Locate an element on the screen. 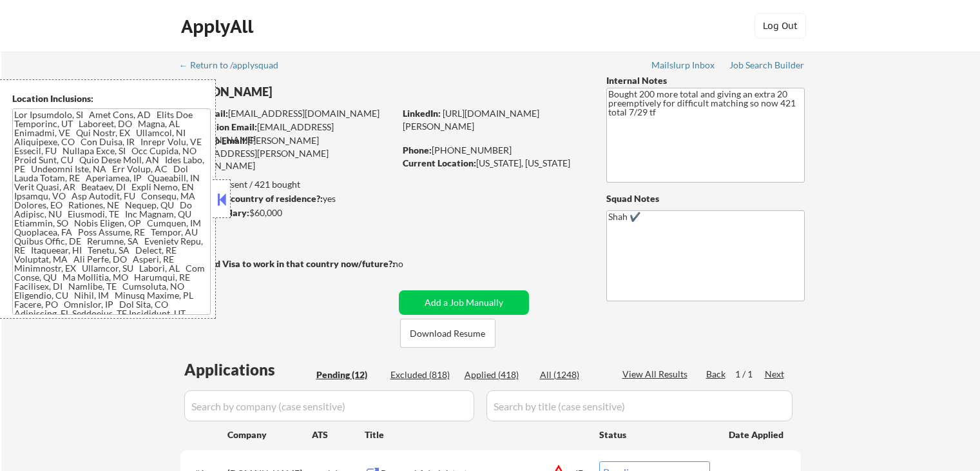 This screenshot has height=471, width=980. a: Job Search Builder is located at coordinates (767, 66).